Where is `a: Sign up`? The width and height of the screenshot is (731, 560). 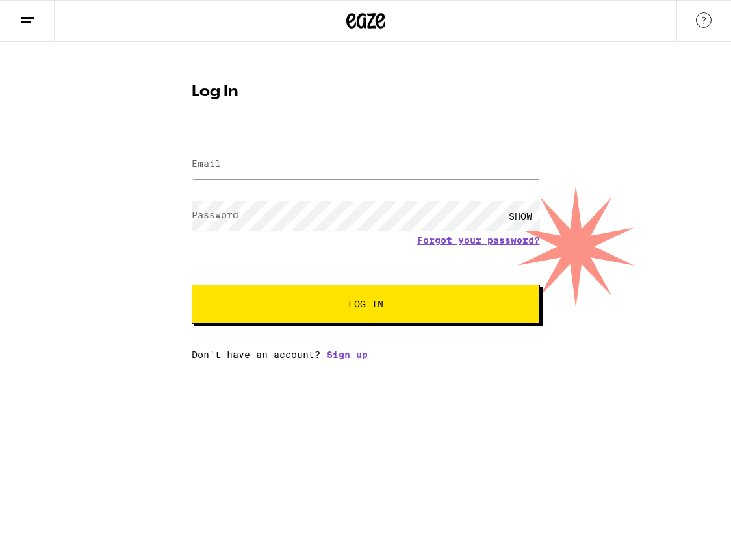
a: Sign up is located at coordinates (347, 355).